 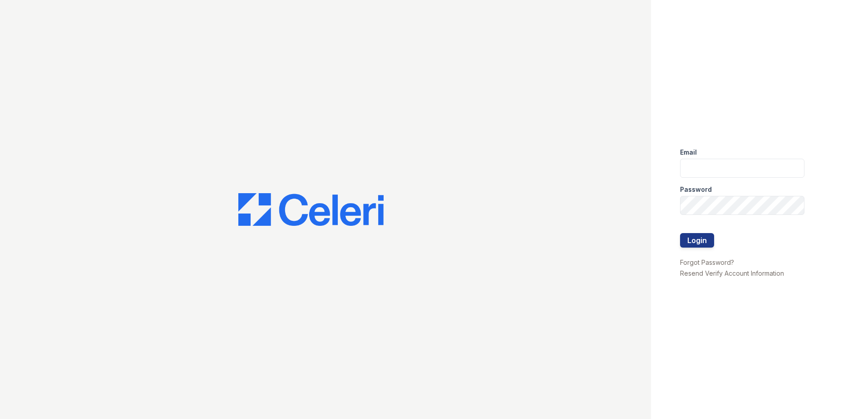 I want to click on a: Forgot Password?, so click(x=706, y=262).